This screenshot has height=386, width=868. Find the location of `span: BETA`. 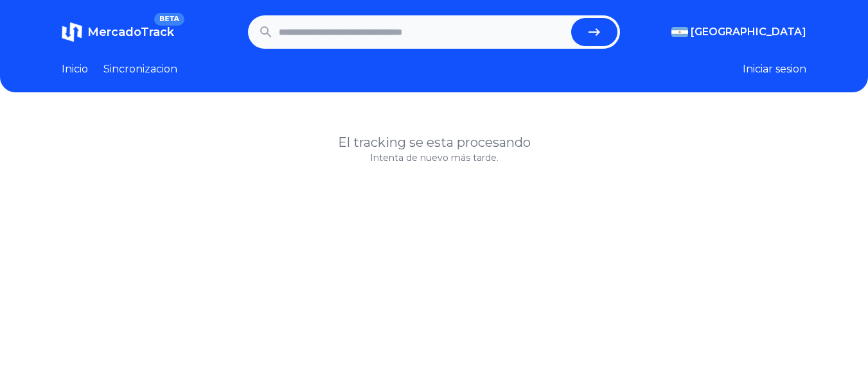

span: BETA is located at coordinates (169, 19).